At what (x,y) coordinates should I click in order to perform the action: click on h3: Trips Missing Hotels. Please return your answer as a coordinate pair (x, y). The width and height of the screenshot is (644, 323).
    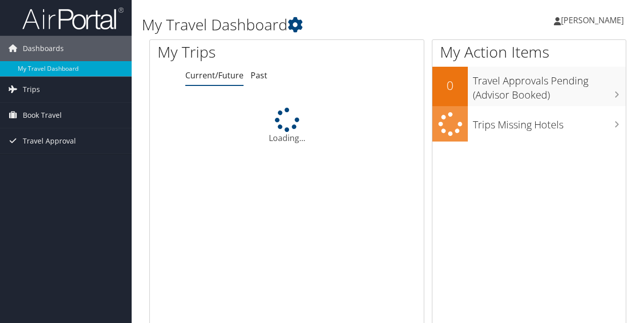
    Looking at the image, I should click on (549, 123).